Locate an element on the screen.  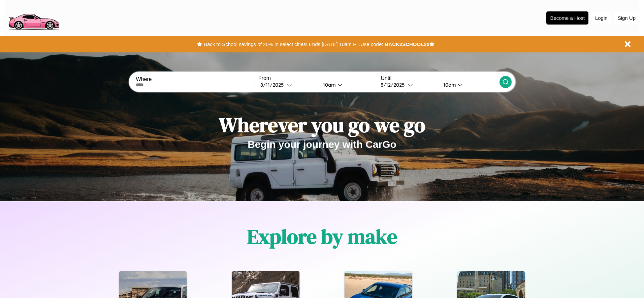
label: Where is located at coordinates (195, 80).